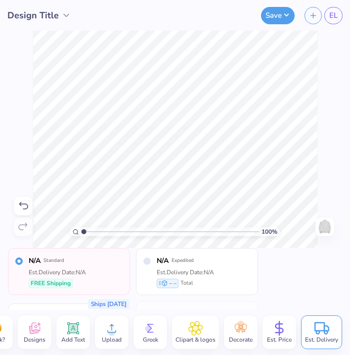 This screenshot has height=355, width=350. What do you see at coordinates (54, 260) in the screenshot?
I see `span: Standard` at bounding box center [54, 260].